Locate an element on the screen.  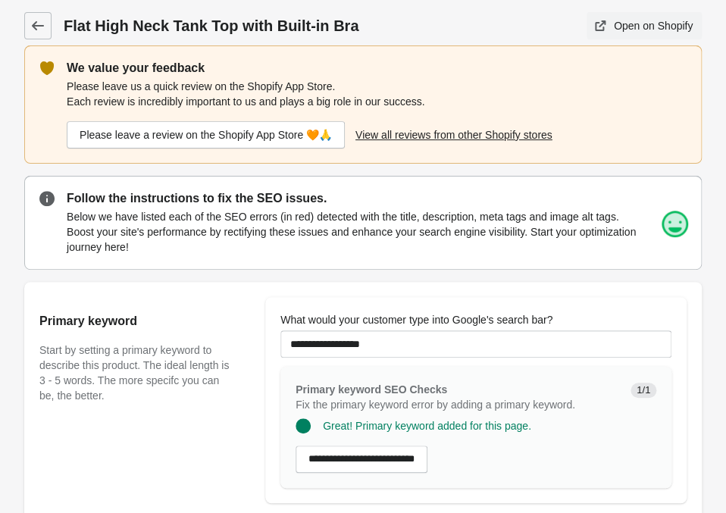
p: Below we have listed each of the SEO errors (in red) detected with the title, description, meta t... is located at coordinates (377, 232).